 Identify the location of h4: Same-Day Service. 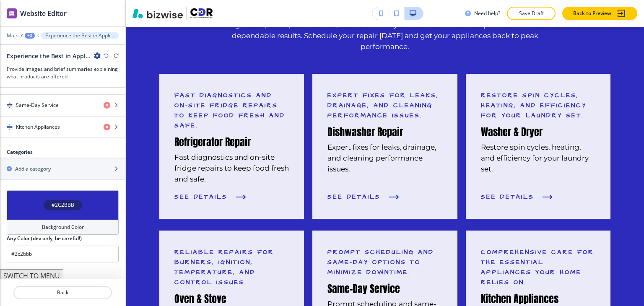
(37, 105).